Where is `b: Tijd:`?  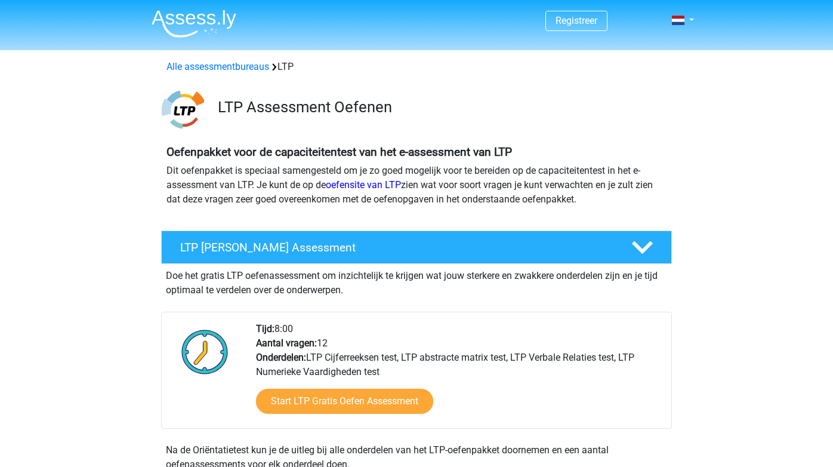 b: Tijd: is located at coordinates (265, 328).